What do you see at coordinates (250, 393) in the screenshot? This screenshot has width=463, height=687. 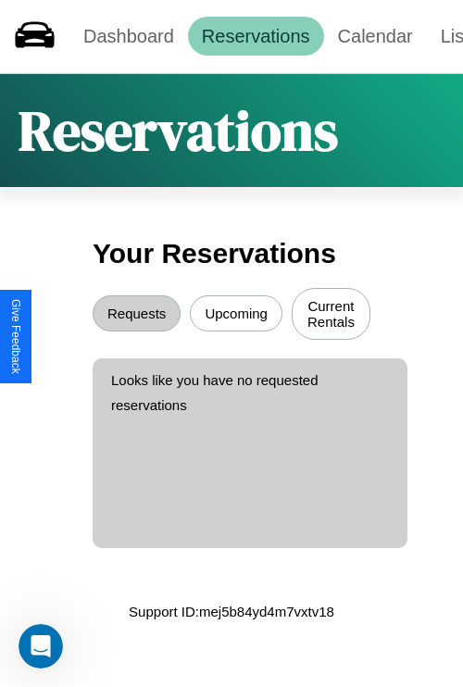 I see `p: Looks like you have no requested reservations` at bounding box center [250, 393].